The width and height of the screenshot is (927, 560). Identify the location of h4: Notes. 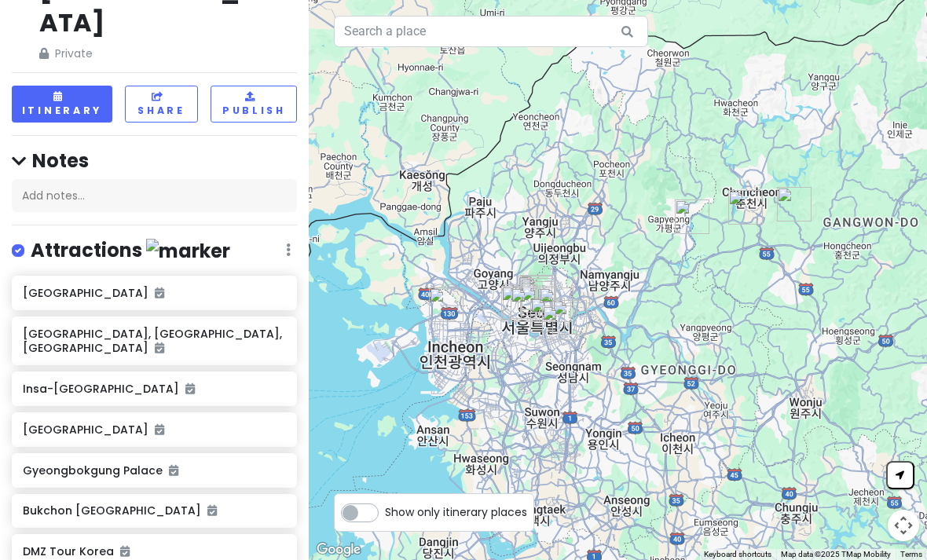
(154, 160).